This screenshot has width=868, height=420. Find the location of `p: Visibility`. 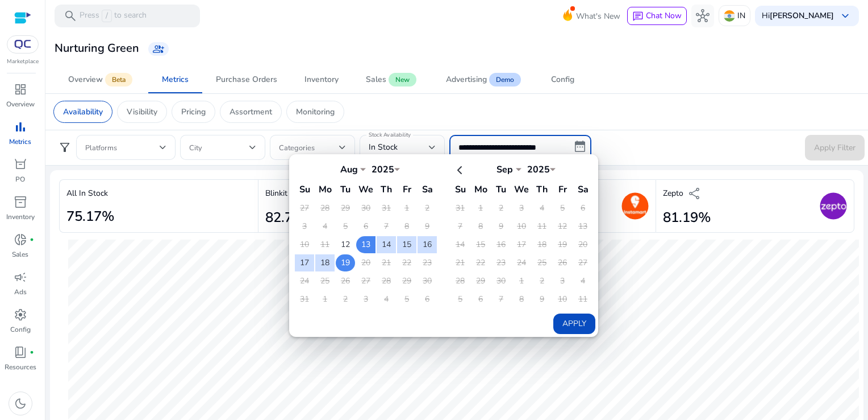

p: Visibility is located at coordinates (142, 112).